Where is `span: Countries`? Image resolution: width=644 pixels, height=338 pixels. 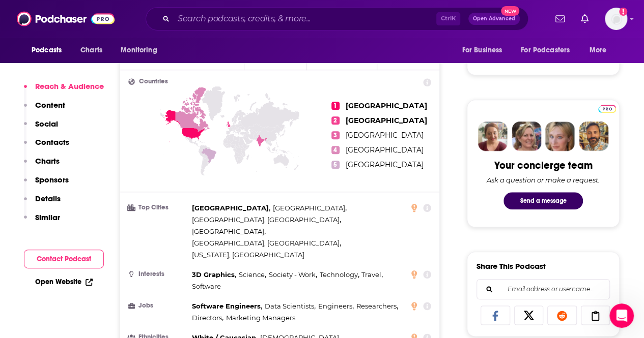
span: Countries is located at coordinates (153, 81).